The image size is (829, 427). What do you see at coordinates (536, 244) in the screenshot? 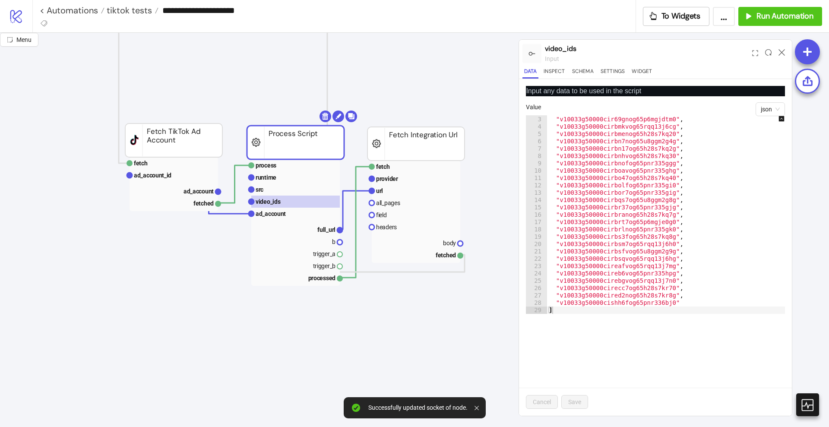
I see `div: 20` at bounding box center [536, 244].